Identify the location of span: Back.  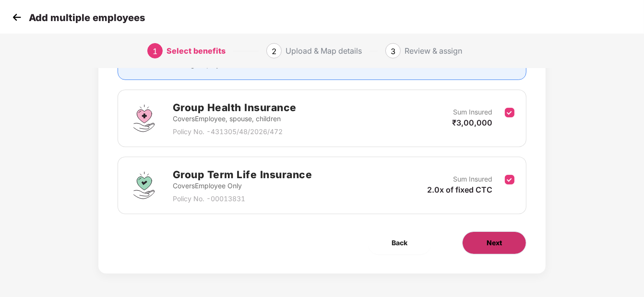
(399, 243).